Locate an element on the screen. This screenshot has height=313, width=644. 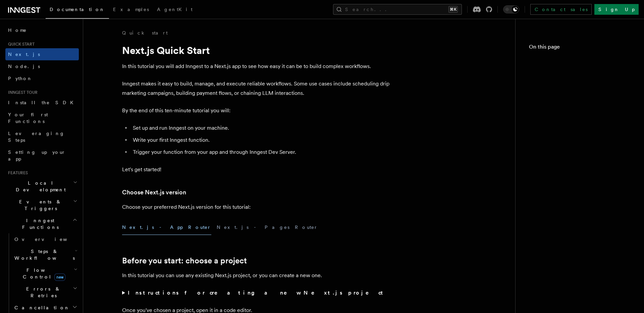
h4: On this page is located at coordinates (580, 48).